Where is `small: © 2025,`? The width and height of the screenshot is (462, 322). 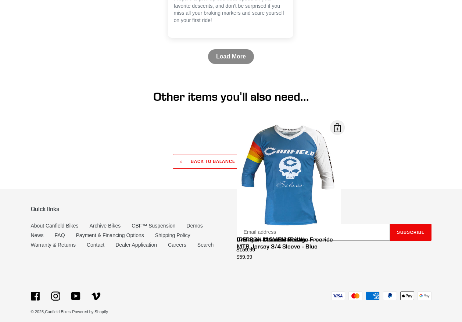 small: © 2025, is located at coordinates (51, 312).